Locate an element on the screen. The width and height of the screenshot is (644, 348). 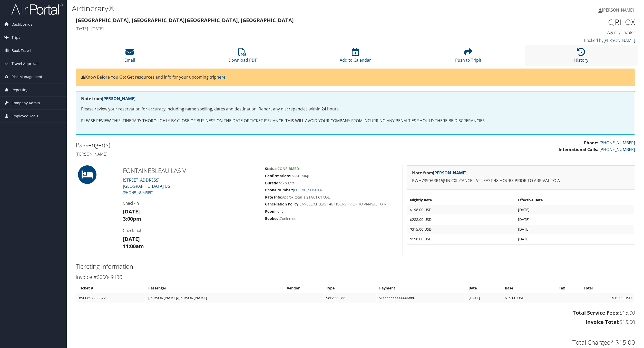
strong: International Calls: is located at coordinates (579, 150).